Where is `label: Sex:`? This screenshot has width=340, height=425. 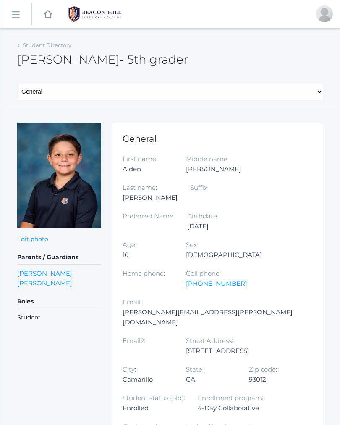 label: Sex: is located at coordinates (192, 244).